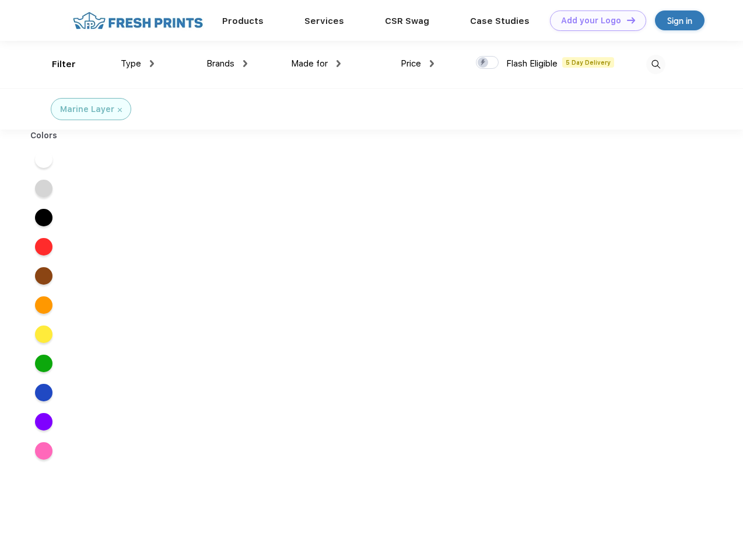 This screenshot has width=743, height=560. Describe the element at coordinates (87, 109) in the screenshot. I see `div: Marine Layer` at that location.